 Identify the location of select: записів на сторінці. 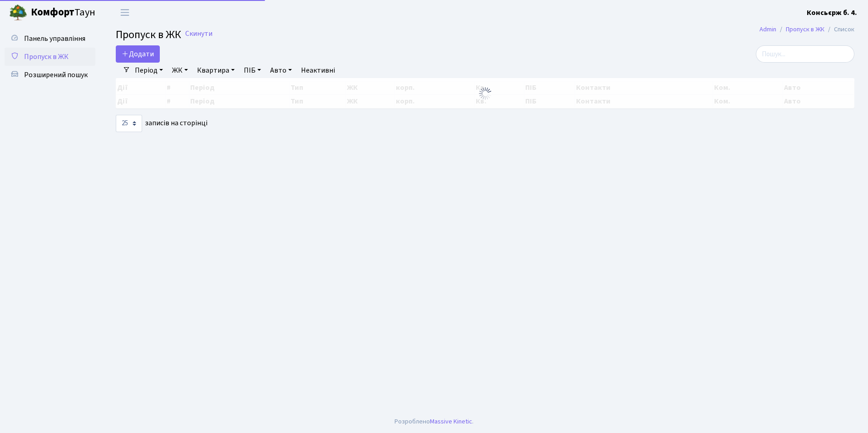
(129, 123).